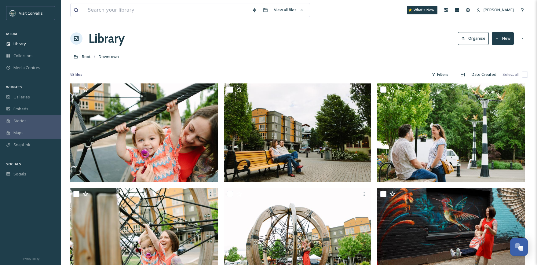 The image size is (537, 265). I want to click on span: Embeds, so click(21, 109).